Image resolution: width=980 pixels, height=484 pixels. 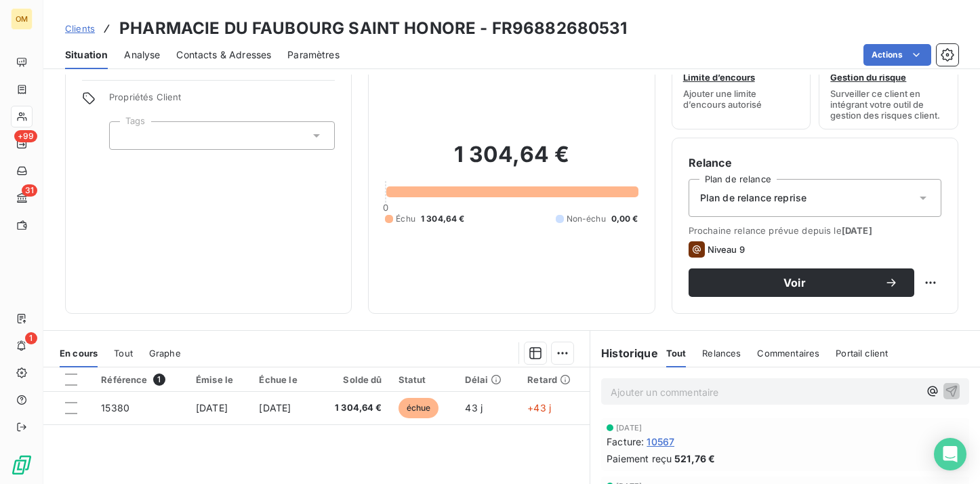 I want to click on span: 43 j, so click(x=474, y=407).